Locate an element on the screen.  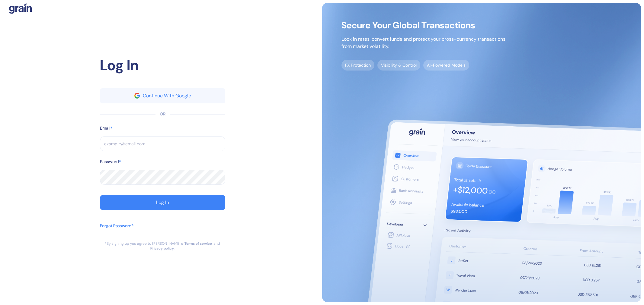
label: Email is located at coordinates (105, 128).